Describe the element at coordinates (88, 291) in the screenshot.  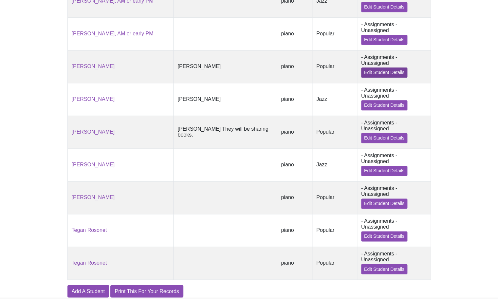
I see `a: Add A Student` at that location.